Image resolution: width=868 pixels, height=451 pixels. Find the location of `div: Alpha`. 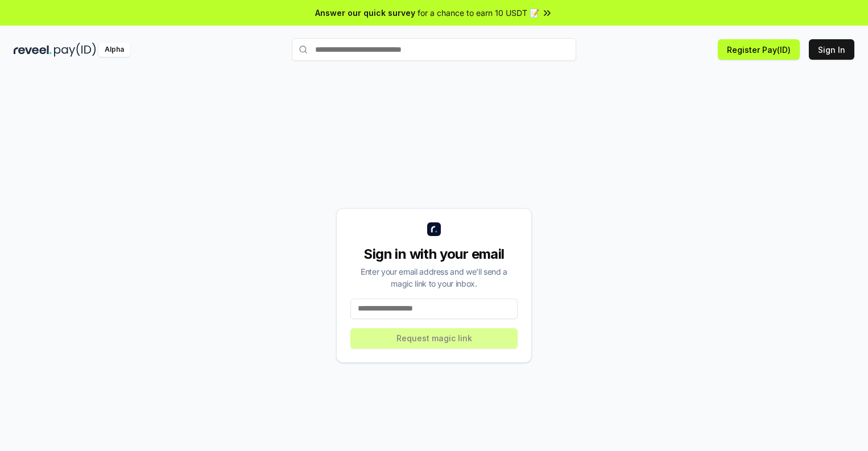

div: Alpha is located at coordinates (115, 50).